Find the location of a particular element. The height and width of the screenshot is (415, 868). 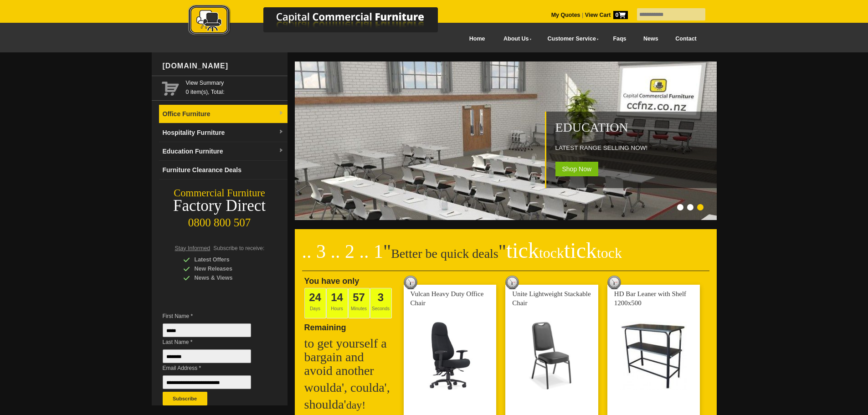

a: About Us is located at coordinates (515, 39).